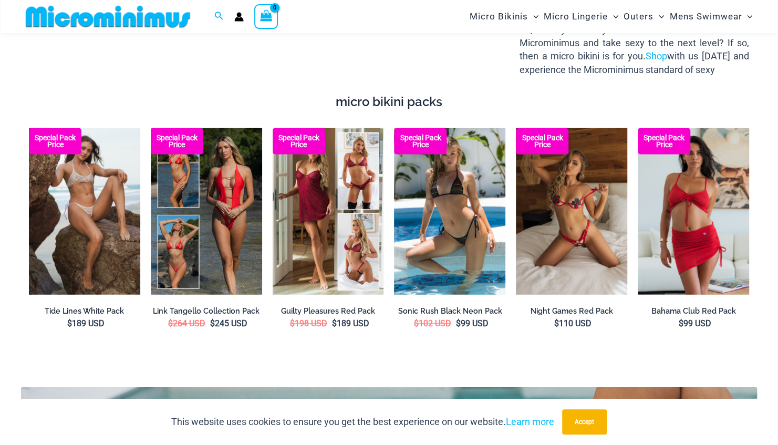 This screenshot has height=445, width=778. Describe the element at coordinates (432, 323) in the screenshot. I see `bdi: 102 USD` at that location.